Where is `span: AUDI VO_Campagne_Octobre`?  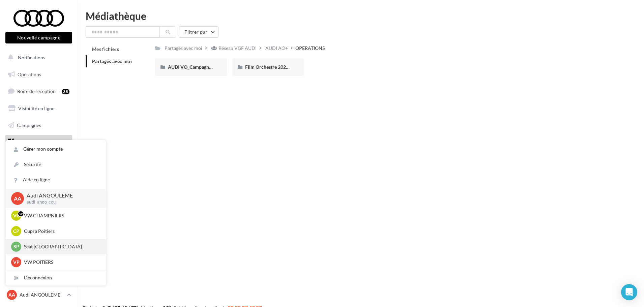
span: AUDI VO_Campagne_Octobre is located at coordinates (200, 67).